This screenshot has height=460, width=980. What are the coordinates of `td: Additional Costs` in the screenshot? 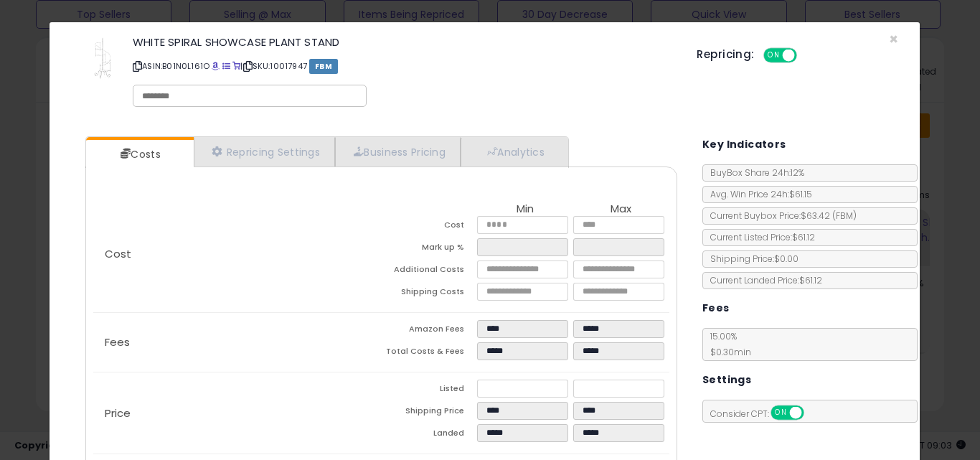 It's located at (429, 271).